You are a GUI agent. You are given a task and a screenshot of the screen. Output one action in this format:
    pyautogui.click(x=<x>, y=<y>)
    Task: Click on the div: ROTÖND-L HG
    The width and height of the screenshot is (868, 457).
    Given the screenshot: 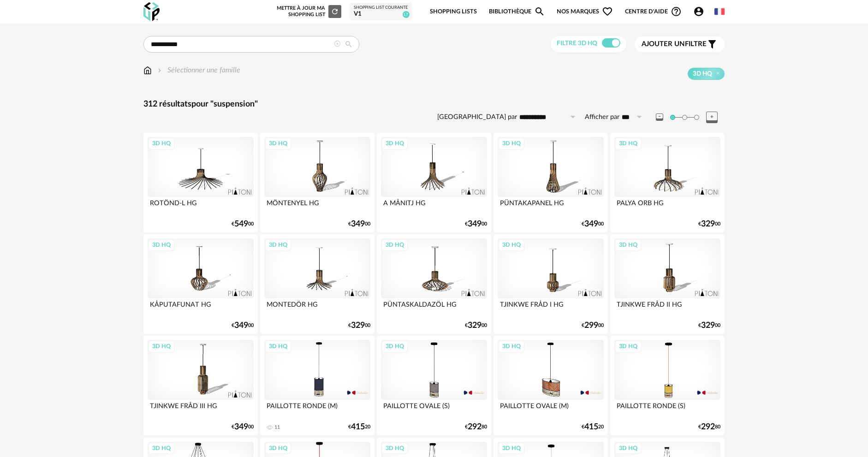 What is the action you would take?
    pyautogui.click(x=201, y=206)
    